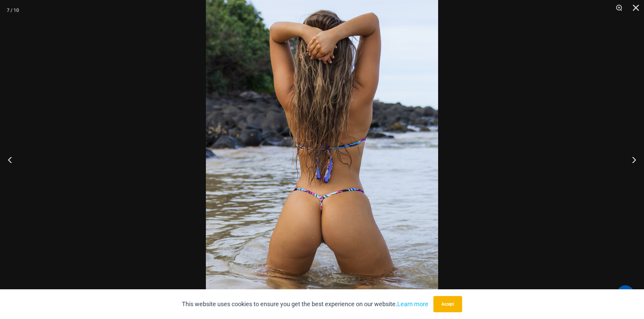  I want to click on a: Learn more, so click(413, 304).